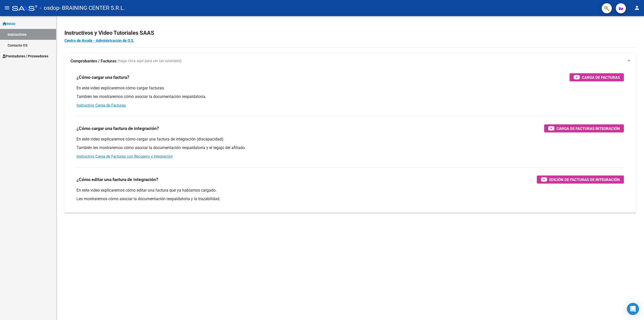 This screenshot has width=644, height=320. I want to click on mat-icon: person, so click(637, 8).